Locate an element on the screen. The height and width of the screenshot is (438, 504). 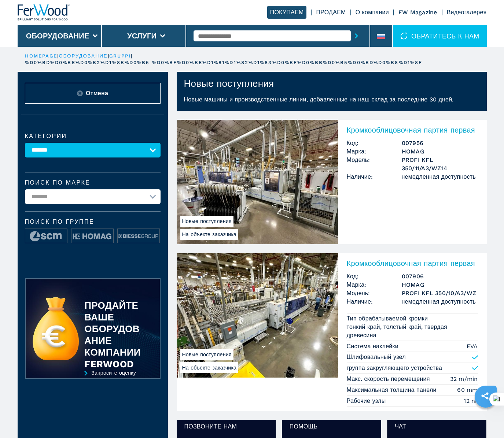
em: 12 nr is located at coordinates (471, 401).